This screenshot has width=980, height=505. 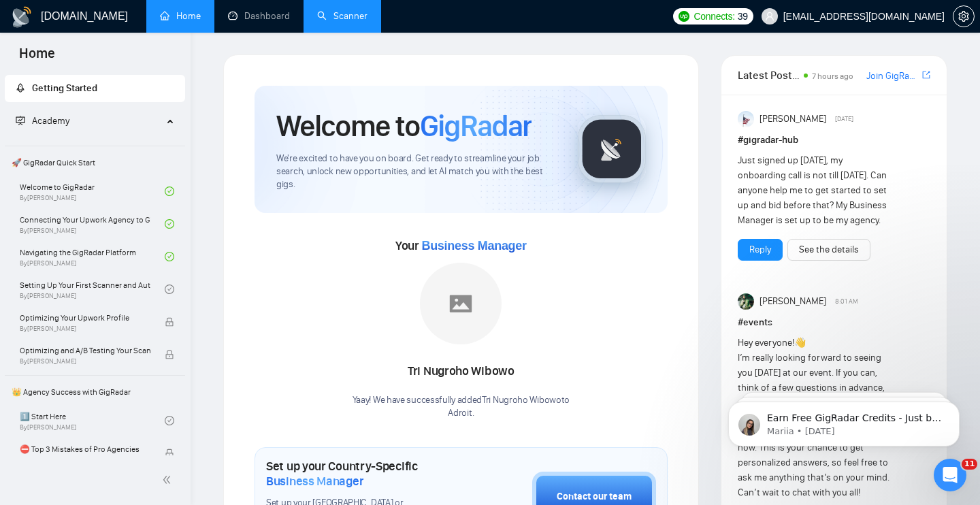 I want to click on button: setting, so click(x=964, y=16).